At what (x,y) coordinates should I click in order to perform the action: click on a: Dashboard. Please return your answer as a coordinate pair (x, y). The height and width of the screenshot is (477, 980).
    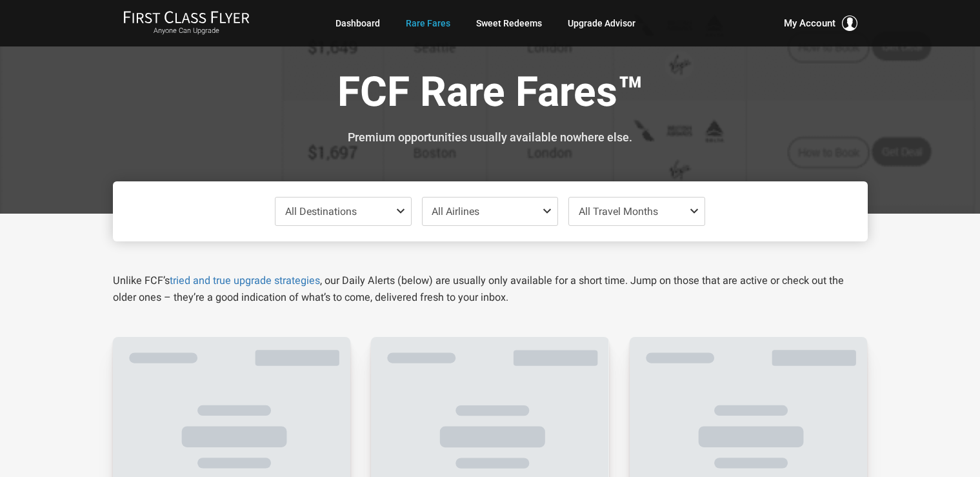
    Looking at the image, I should click on (357, 23).